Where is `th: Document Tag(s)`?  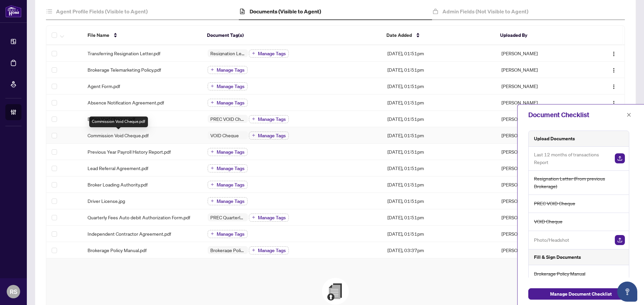 th: Document Tag(s) is located at coordinates (291, 36).